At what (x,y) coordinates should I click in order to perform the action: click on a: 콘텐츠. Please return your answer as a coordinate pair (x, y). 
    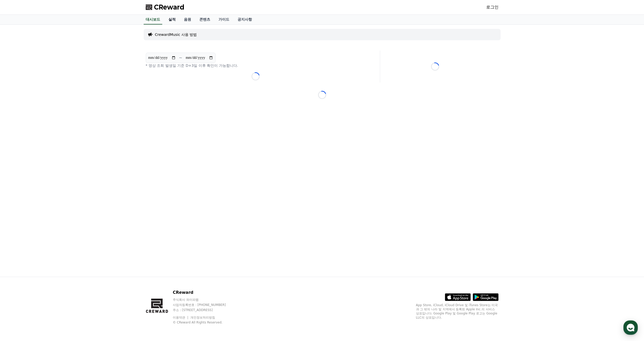
    Looking at the image, I should click on (204, 20).